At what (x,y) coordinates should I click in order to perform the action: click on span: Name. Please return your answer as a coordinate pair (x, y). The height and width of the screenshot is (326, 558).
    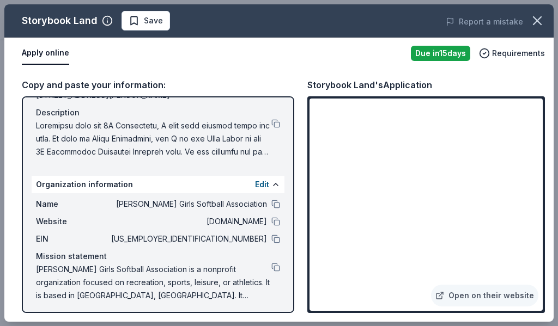
    Looking at the image, I should click on (72, 204).